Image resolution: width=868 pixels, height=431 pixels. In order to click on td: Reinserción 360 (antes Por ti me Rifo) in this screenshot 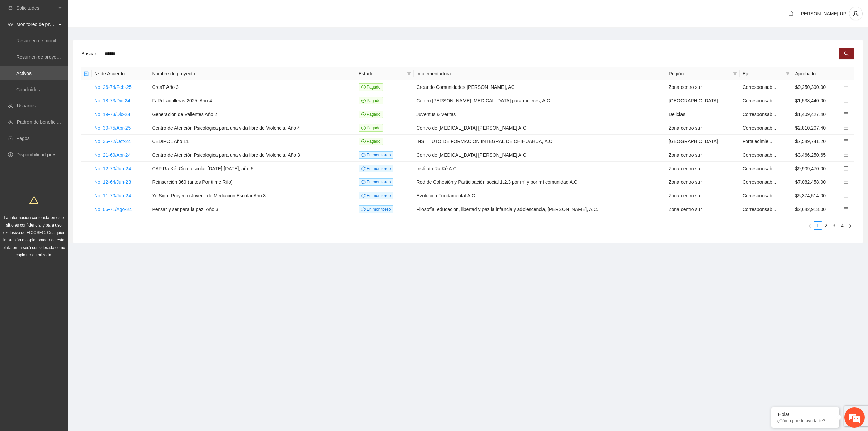, I will do `click(252, 183)`.